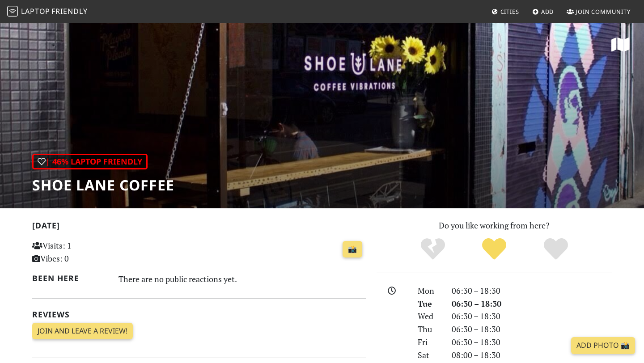 The height and width of the screenshot is (363, 644). What do you see at coordinates (69, 11) in the screenshot?
I see `span: Friendly` at bounding box center [69, 11].